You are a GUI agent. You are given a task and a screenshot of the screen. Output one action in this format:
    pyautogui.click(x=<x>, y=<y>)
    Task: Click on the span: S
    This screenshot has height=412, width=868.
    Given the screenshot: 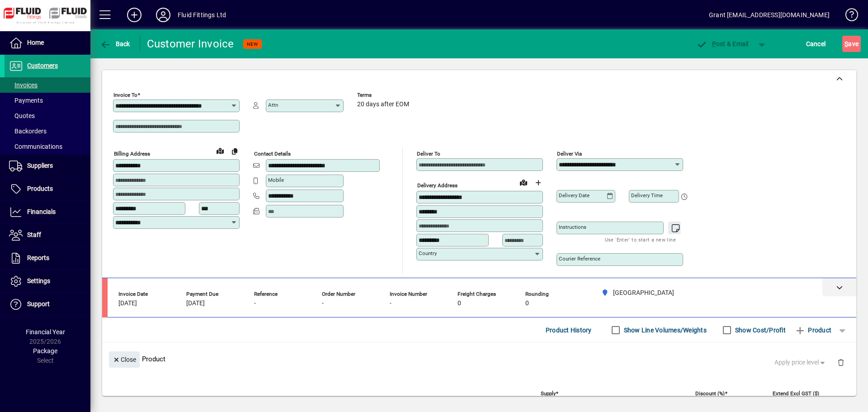 What is the action you would take?
    pyautogui.click(x=846, y=44)
    